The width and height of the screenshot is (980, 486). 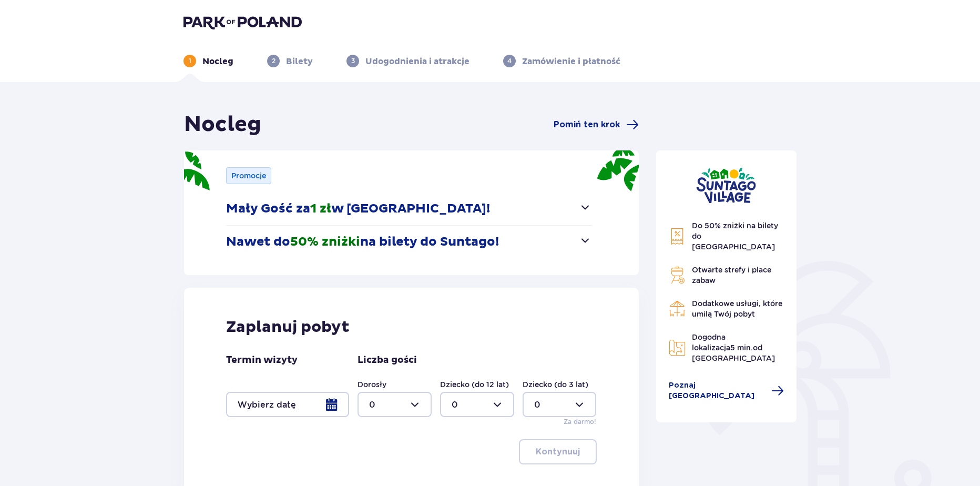 What do you see at coordinates (222, 125) in the screenshot?
I see `h1: Nocleg` at bounding box center [222, 125].